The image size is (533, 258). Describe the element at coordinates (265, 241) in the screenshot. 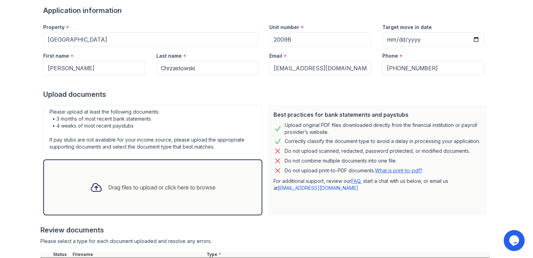

I see `div: Please select a type for each document uploaded and resolve any errors.` at that location.